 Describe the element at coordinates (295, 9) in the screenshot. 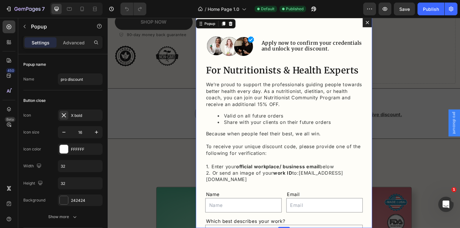

I see `span: Published` at that location.